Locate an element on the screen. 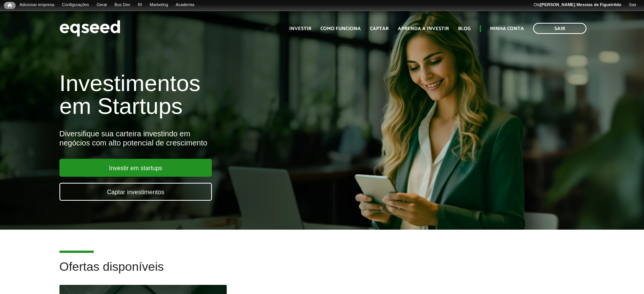 This screenshot has height=294, width=644. a: Adicionar empresa is located at coordinates (37, 5).